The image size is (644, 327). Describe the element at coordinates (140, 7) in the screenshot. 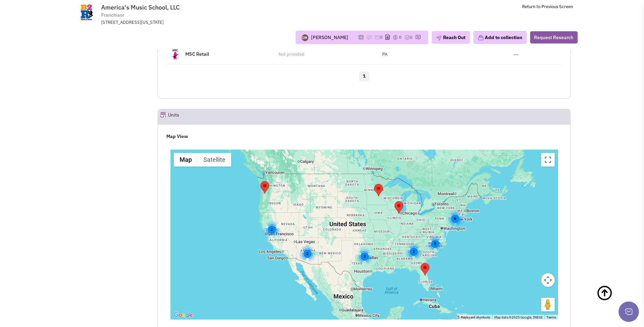

I see `span: America's Music School, LLC` at that location.